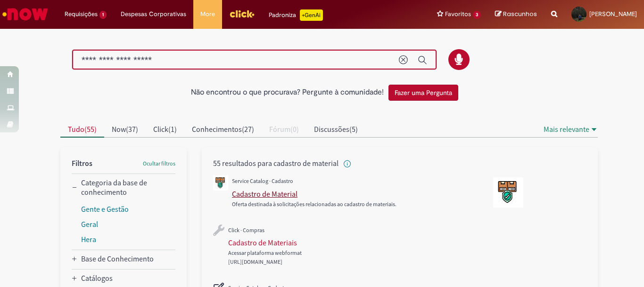 This screenshot has width=644, height=287. What do you see at coordinates (103, 14) in the screenshot?
I see `span: 1` at bounding box center [103, 14].